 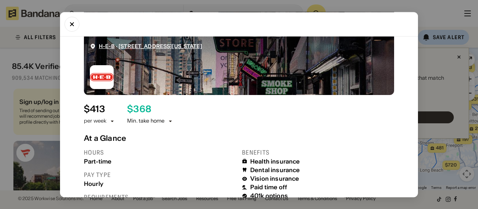 What do you see at coordinates (139, 109) in the screenshot?
I see `div: $ 368` at bounding box center [139, 109].